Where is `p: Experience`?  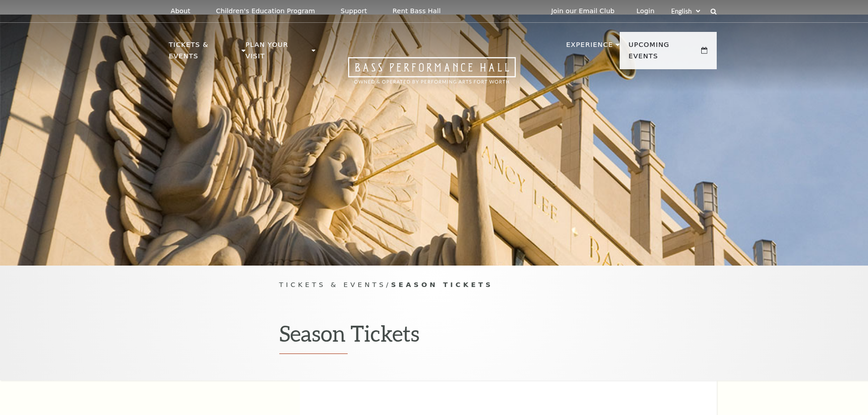 p: Experience is located at coordinates (589, 47).